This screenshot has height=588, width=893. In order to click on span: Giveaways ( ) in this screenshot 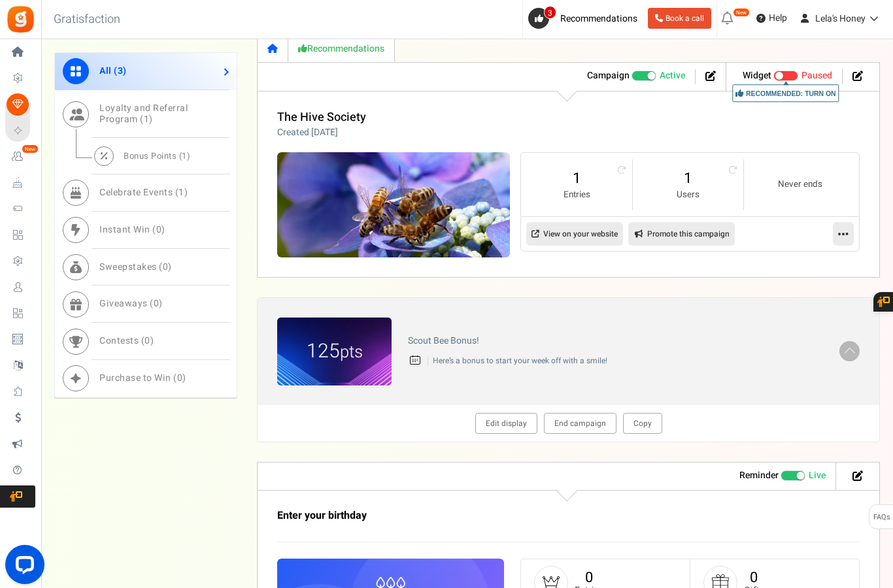, I will do `click(130, 303)`.